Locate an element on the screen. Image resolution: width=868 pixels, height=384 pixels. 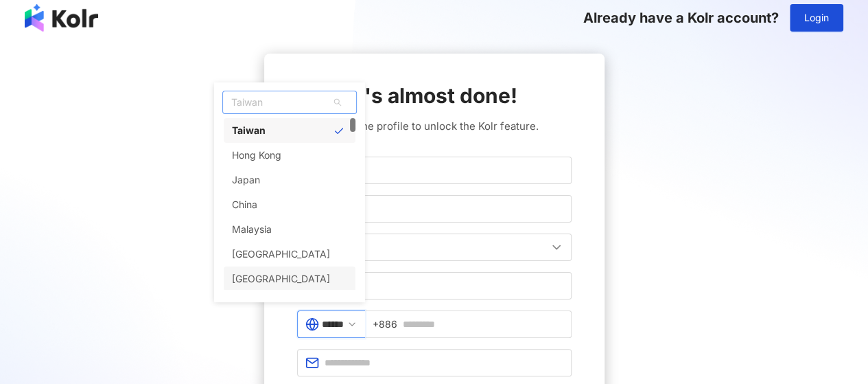
span: It's almost done! is located at coordinates (434, 95).